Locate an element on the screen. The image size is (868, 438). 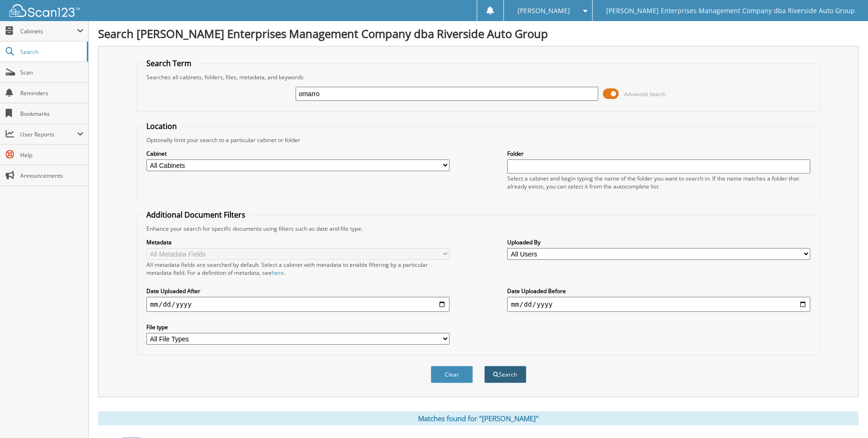
span: Search is located at coordinates (51, 51).